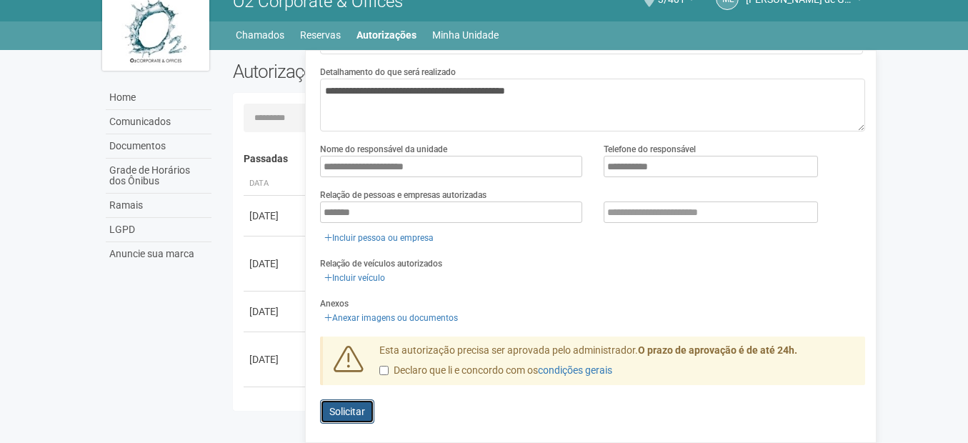 Image resolution: width=968 pixels, height=443 pixels. What do you see at coordinates (717, 350) in the screenshot?
I see `strong: O prazo de aprovação é de até 24h.` at bounding box center [717, 350].